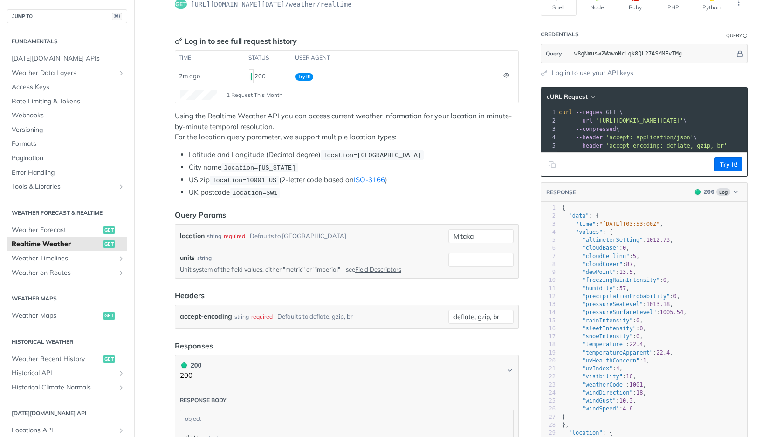 The width and height of the screenshot is (783, 437). I want to click on span: 4, so click(617, 369).